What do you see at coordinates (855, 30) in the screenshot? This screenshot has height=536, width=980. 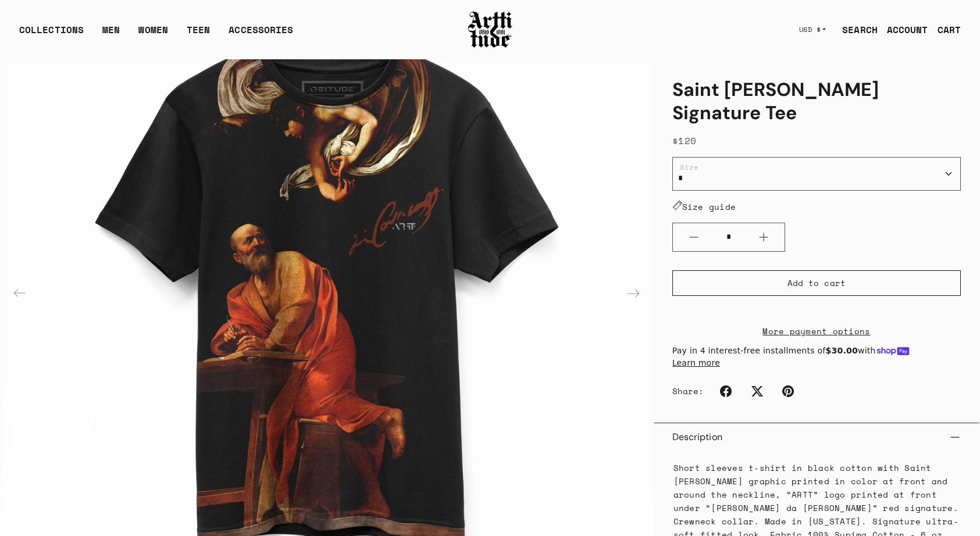 I see `a: SEARCH` at bounding box center [855, 30].